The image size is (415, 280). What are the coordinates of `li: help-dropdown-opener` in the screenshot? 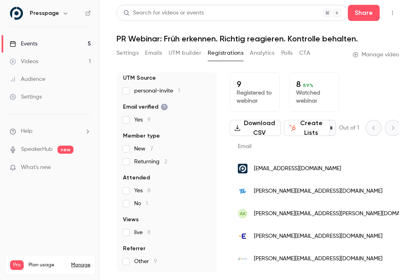 It's located at (50, 131).